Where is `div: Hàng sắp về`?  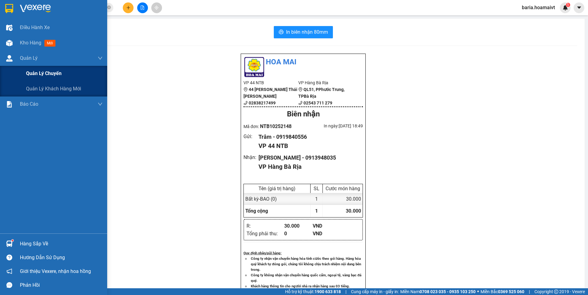
div: Hàng sắp về is located at coordinates (61, 244).